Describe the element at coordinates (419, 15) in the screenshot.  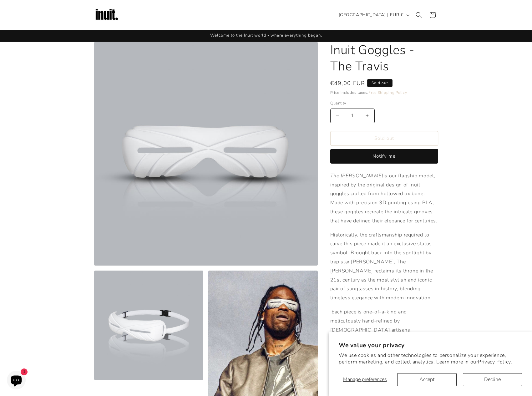
I see `summary: Search` at that location.